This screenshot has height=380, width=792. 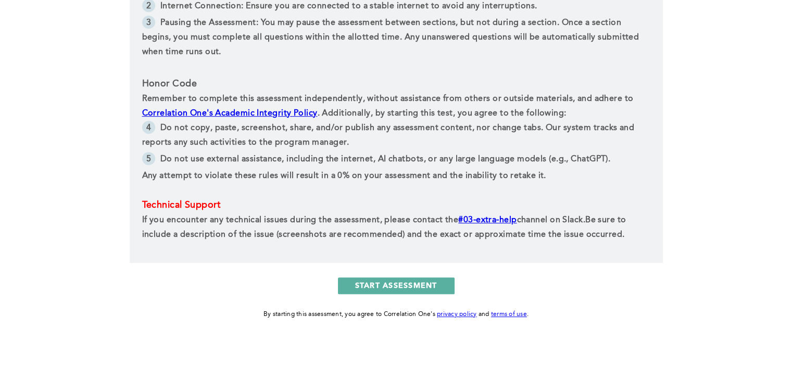 What do you see at coordinates (389, 99) in the screenshot?
I see `span: Remember to complete this assessment independently, without assistance from others or outside mat...` at bounding box center [389, 99].